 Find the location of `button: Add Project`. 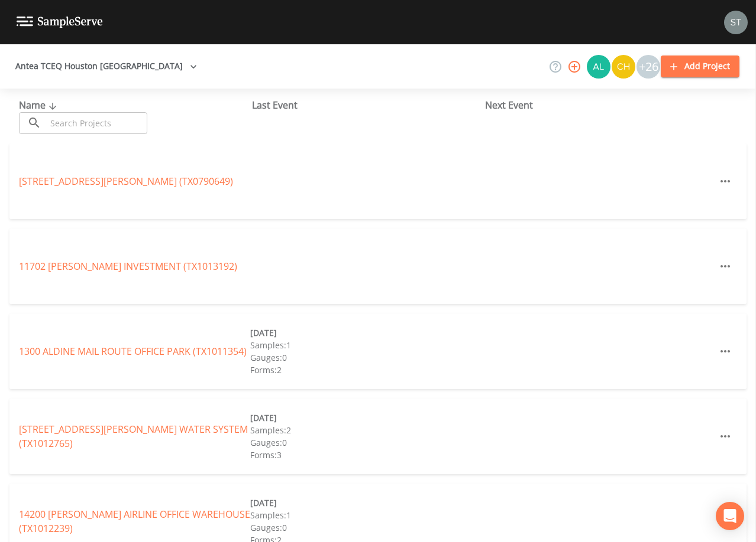

button: Add Project is located at coordinates (700, 66).